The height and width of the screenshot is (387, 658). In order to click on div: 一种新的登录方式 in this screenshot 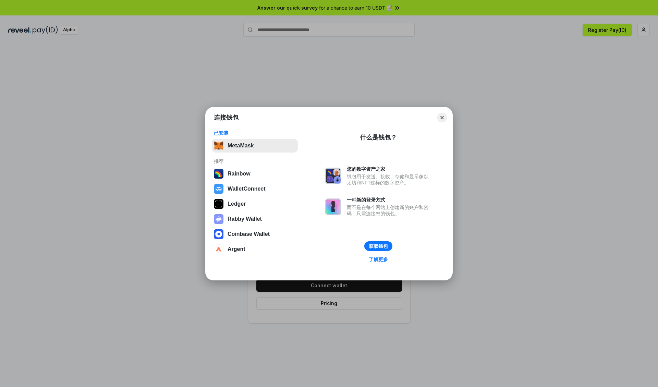, I will do `click(389, 200)`.